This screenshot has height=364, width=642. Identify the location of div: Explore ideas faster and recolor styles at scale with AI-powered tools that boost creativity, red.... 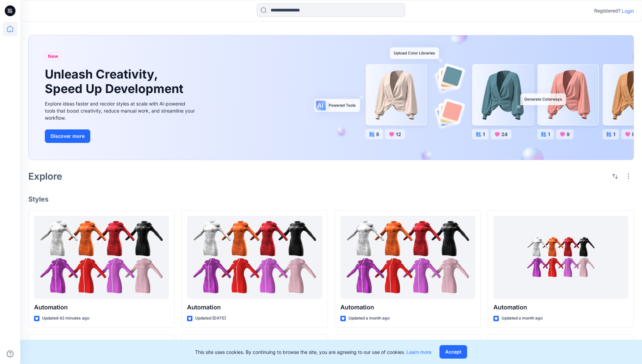
(121, 110).